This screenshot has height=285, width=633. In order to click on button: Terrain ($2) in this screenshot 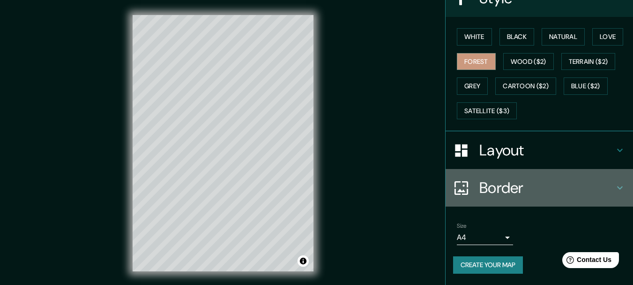, I will do `click(589, 61)`.